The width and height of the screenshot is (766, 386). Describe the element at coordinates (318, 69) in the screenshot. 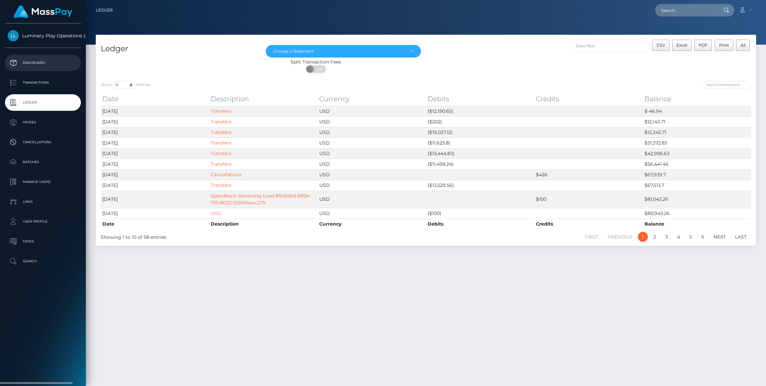

I see `span: OFF` at that location.